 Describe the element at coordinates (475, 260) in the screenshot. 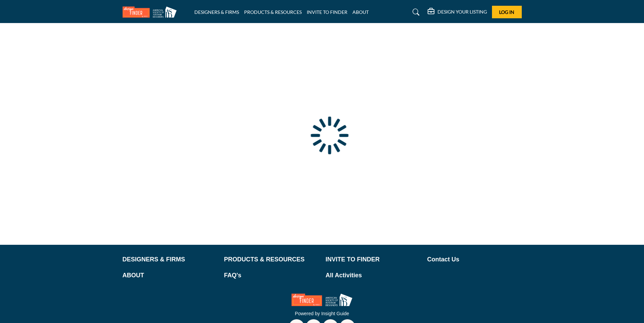

I see `p: Contact Us` at that location.